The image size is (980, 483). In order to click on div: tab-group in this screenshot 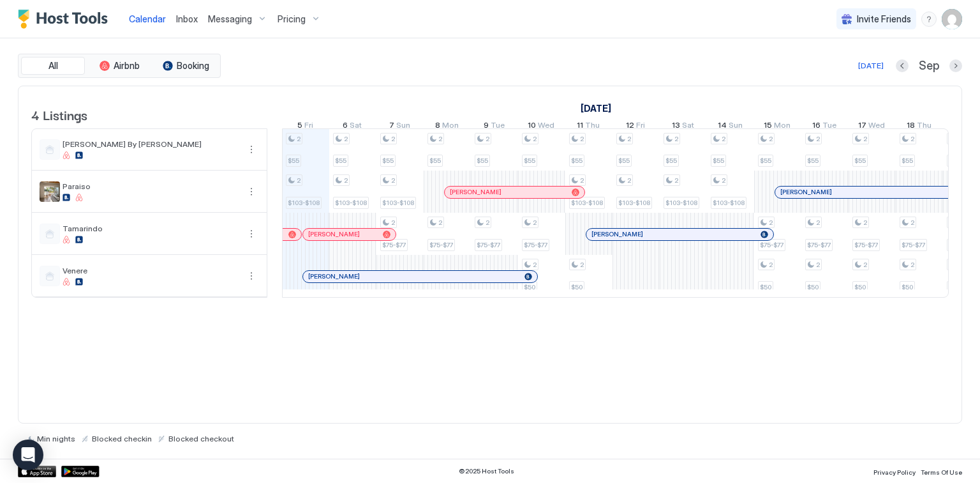, I will do `click(119, 66)`.